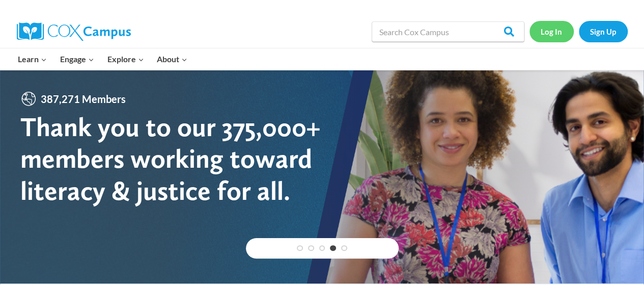 The width and height of the screenshot is (644, 285). Describe the element at coordinates (551, 31) in the screenshot. I see `a: Log In` at that location.